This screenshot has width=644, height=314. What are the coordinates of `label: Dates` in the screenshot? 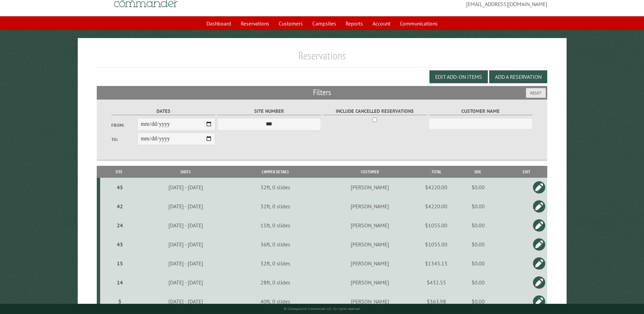 It's located at (163, 111).